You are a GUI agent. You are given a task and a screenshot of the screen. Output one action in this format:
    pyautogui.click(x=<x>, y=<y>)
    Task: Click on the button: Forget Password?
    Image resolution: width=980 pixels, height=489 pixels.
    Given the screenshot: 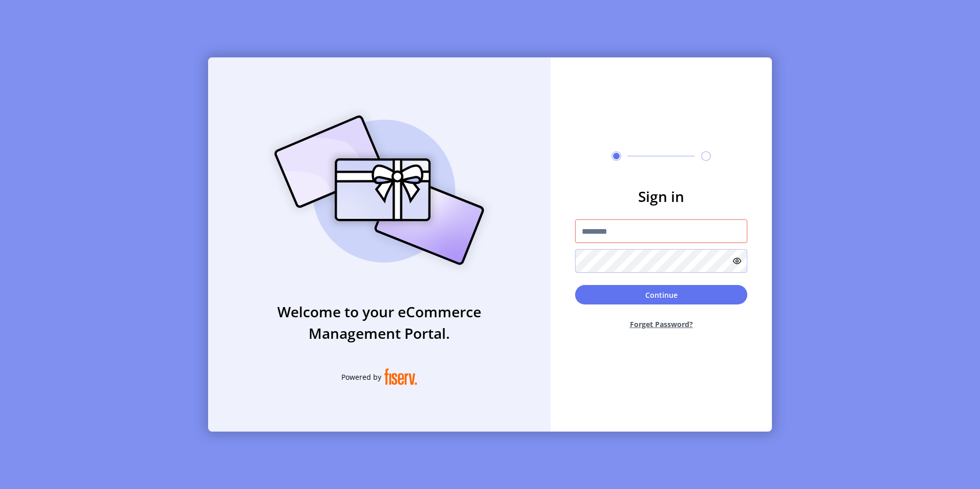 What is the action you would take?
    pyautogui.click(x=662, y=324)
    